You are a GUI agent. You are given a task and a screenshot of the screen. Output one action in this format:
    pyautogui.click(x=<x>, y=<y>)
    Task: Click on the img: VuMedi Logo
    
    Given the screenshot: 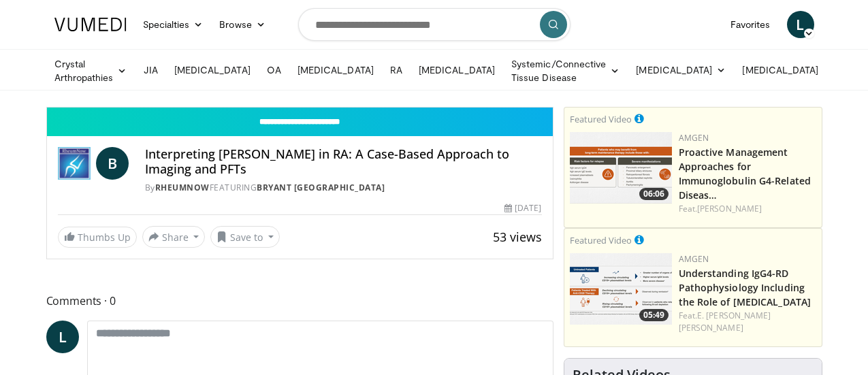 What is the action you would take?
    pyautogui.click(x=90, y=24)
    